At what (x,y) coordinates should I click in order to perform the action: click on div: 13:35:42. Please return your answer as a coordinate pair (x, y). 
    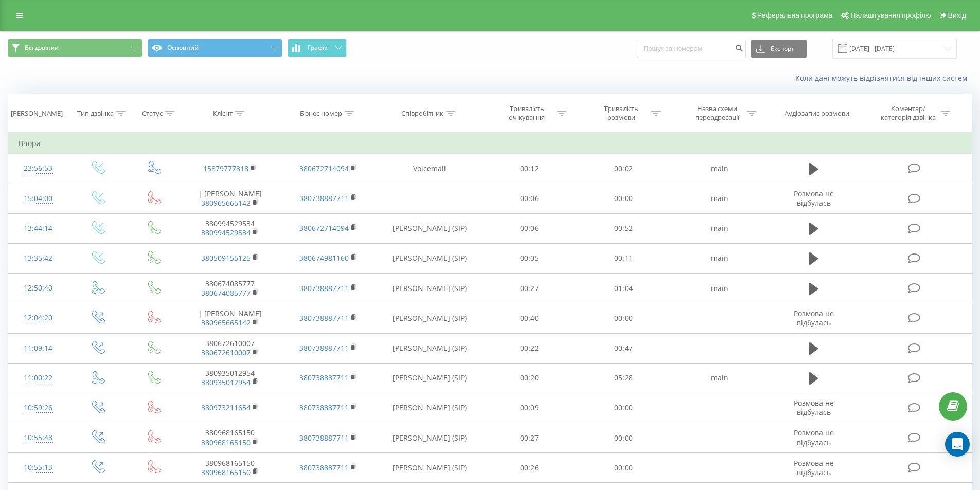
    Looking at the image, I should click on (38, 258).